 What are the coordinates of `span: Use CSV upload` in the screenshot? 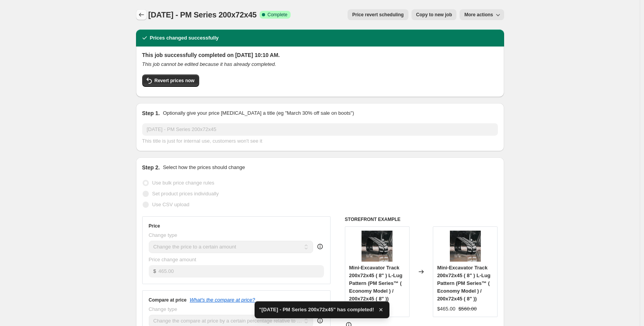 It's located at (171, 204).